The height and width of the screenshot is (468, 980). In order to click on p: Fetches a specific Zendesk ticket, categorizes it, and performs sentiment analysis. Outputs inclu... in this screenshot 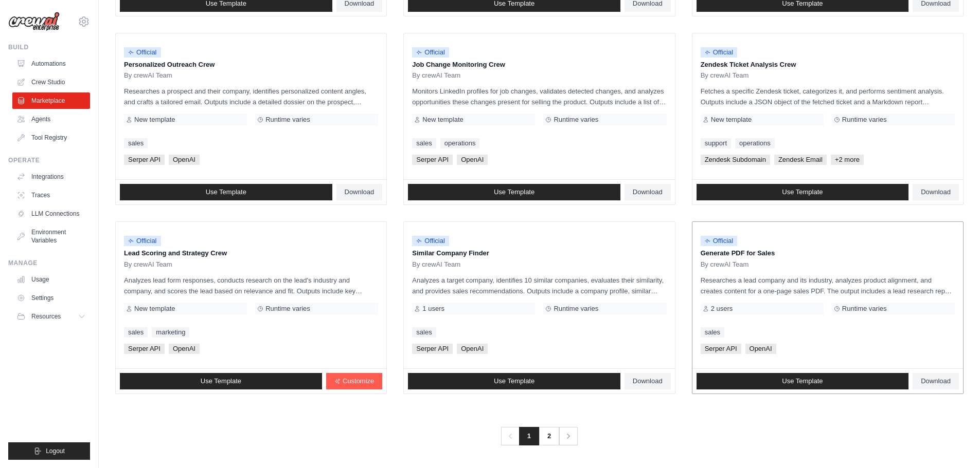, I will do `click(827, 97)`.